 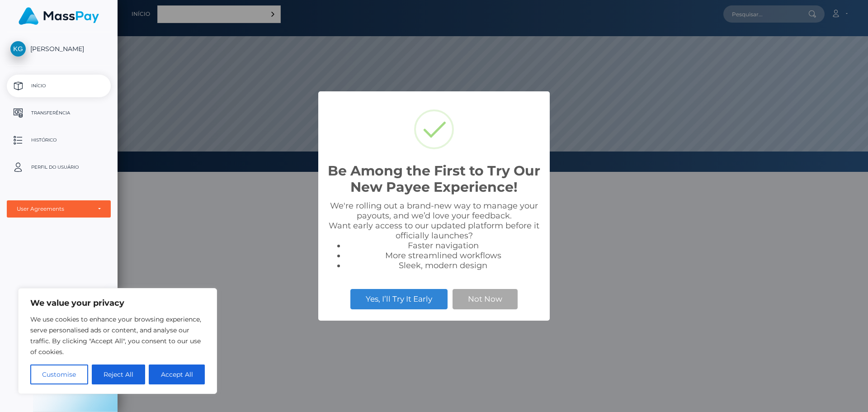 I want to click on h2: Be Among the First to Try Our New Payee Experience!, so click(x=434, y=179).